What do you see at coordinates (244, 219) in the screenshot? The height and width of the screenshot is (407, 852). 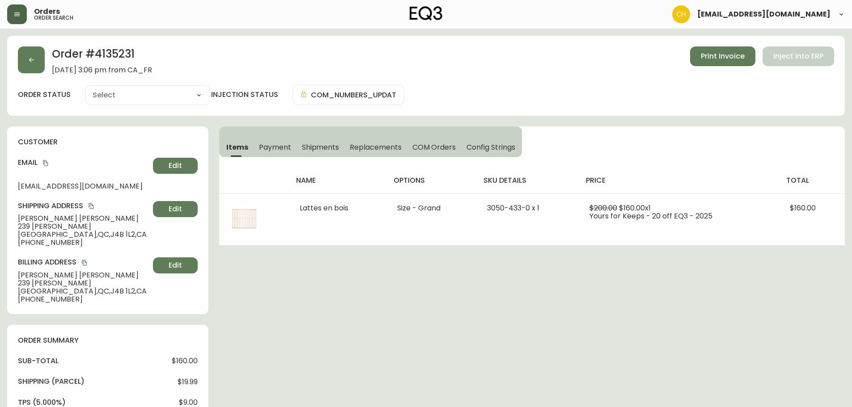 I see `img: f87f6e5d-bde5-40fc-835c-448ac78e050f.jpg` at bounding box center [244, 219].